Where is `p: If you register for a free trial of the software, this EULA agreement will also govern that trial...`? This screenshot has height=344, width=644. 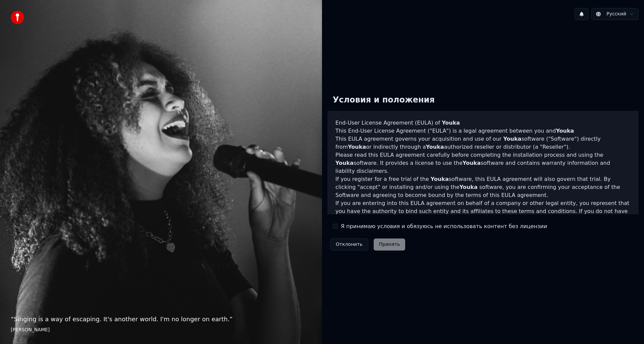
p: If you register for a free trial of the software, this EULA agreement will also govern that trial... is located at coordinates (483, 187).